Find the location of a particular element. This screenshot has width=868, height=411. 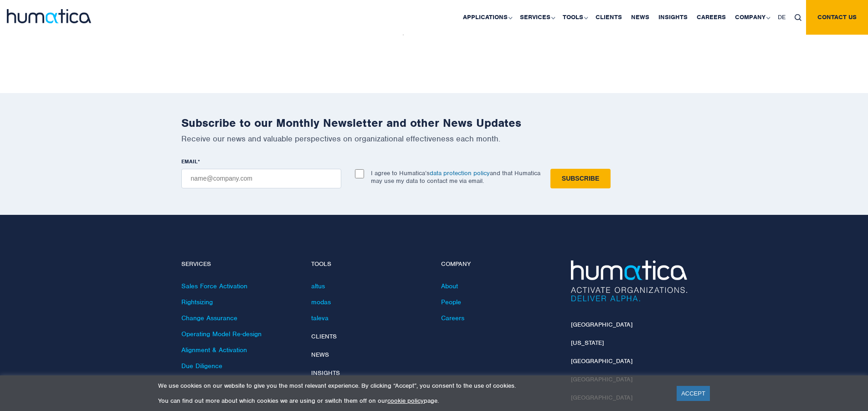

h4: Company is located at coordinates (499, 264).